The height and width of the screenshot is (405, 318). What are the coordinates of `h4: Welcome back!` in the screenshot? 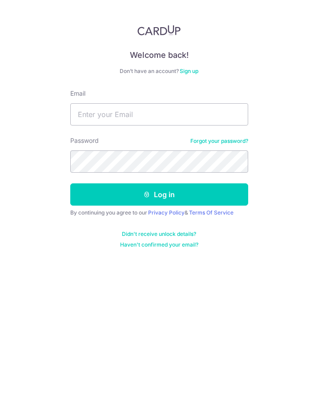 It's located at (159, 55).